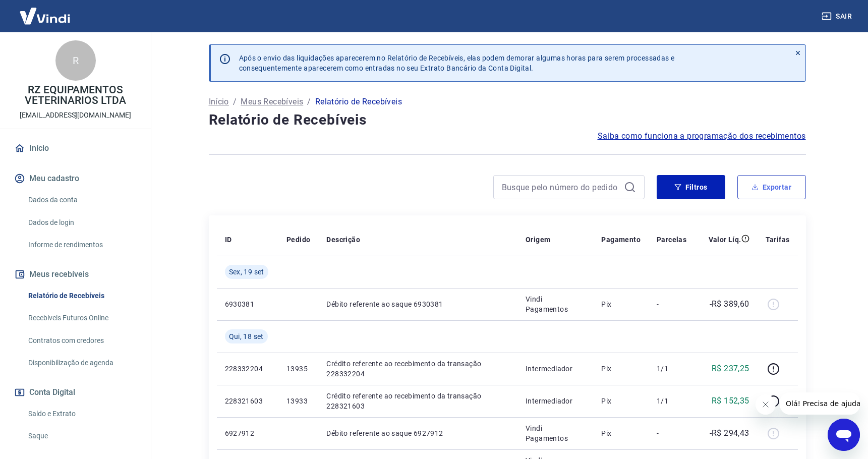 This screenshot has width=868, height=459. Describe the element at coordinates (81, 200) in the screenshot. I see `a: Dados da conta` at that location.